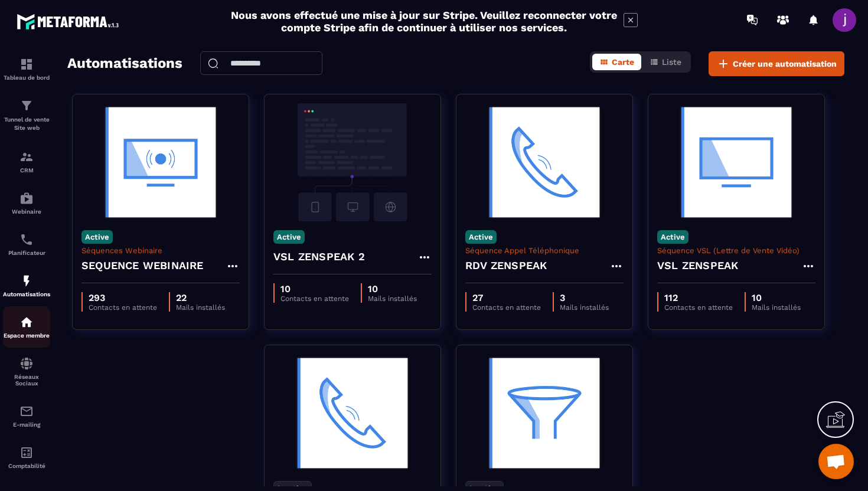  I want to click on p: Séquence VSL (Lettre de Vente Vidéo), so click(736, 250).